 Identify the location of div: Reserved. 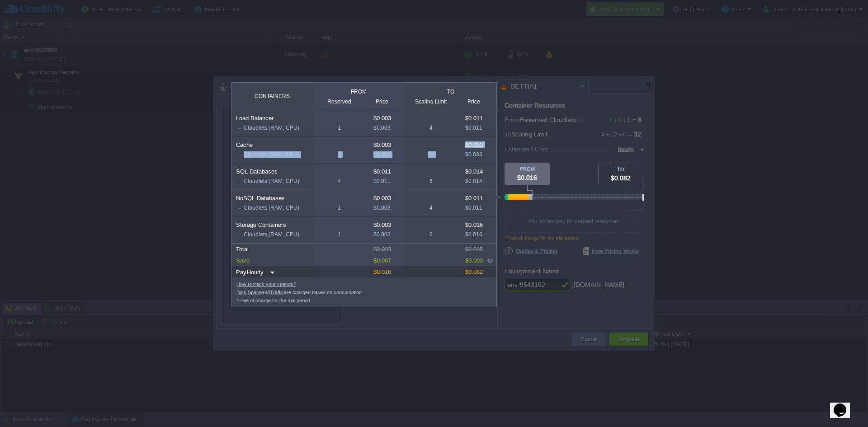
(339, 101).